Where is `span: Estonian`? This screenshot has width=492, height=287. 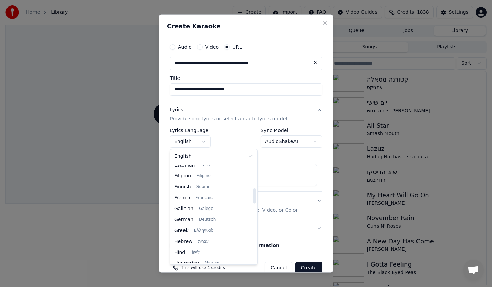 span: Estonian is located at coordinates (184, 165).